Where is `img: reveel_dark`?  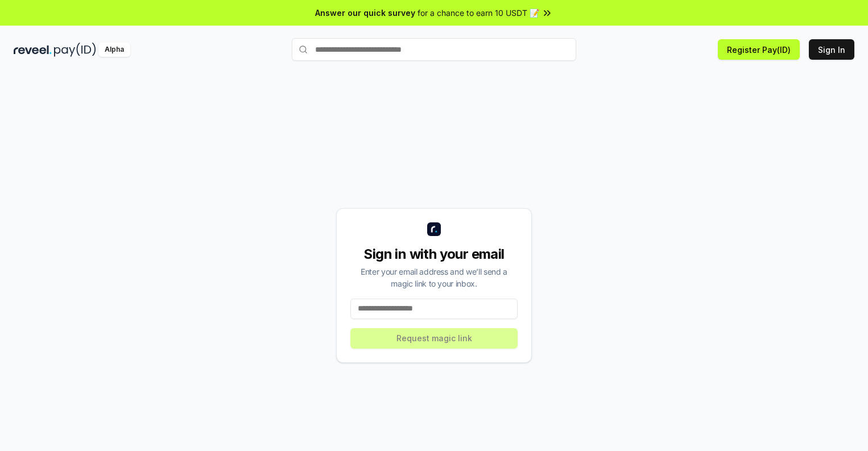
img: reveel_dark is located at coordinates (32, 49).